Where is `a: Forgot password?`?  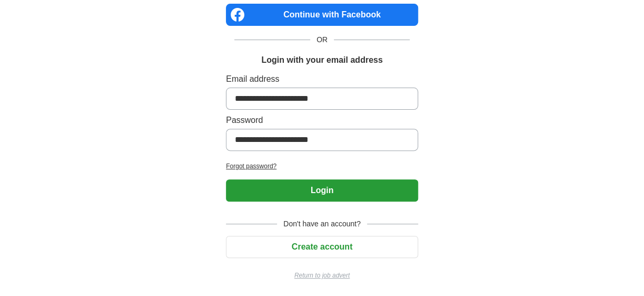
a: Forgot password? is located at coordinates (322, 166).